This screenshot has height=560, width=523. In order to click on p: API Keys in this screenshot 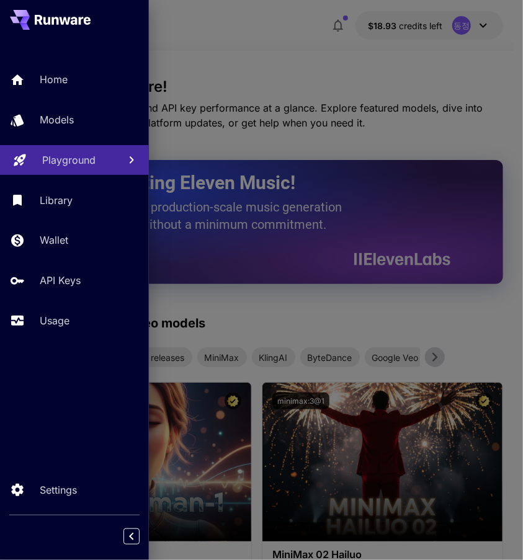, I will do `click(60, 280)`.